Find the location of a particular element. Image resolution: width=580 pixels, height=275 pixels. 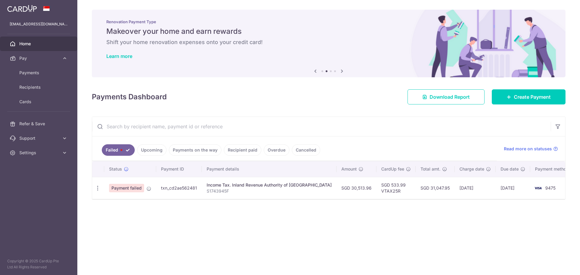

a: Upcoming is located at coordinates (152, 150).